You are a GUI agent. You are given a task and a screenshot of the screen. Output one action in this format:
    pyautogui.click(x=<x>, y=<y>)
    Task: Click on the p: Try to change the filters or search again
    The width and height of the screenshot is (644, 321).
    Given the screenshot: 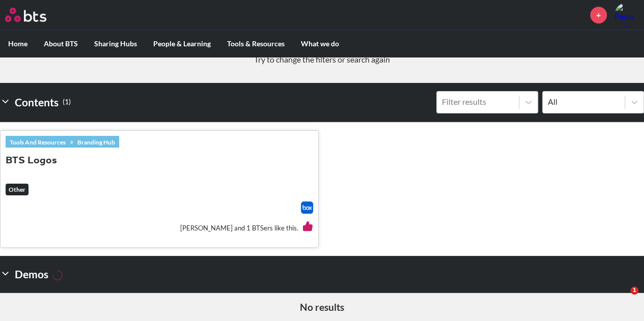 What is the action you would take?
    pyautogui.click(x=321, y=60)
    